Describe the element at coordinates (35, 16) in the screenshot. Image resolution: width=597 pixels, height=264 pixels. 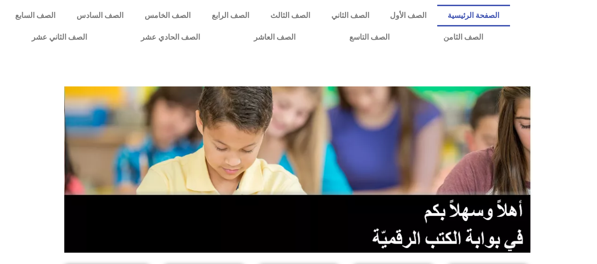
I see `a: الصف السابع` at that location.